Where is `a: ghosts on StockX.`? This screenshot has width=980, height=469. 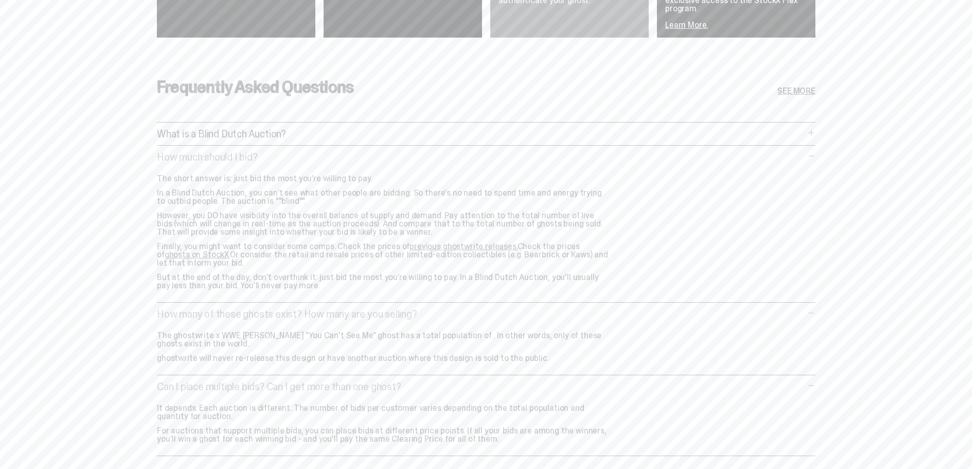 a: ghosts on StockX. is located at coordinates (197, 254).